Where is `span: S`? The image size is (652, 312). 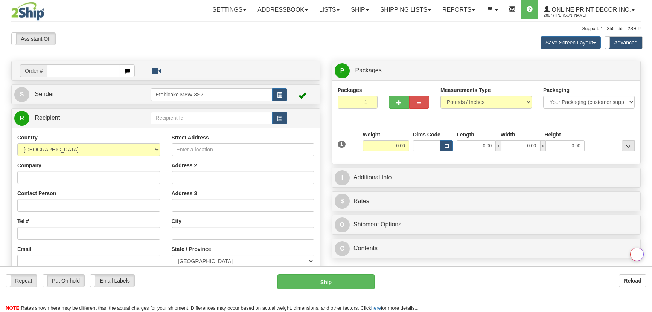 span: S is located at coordinates (22, 95).